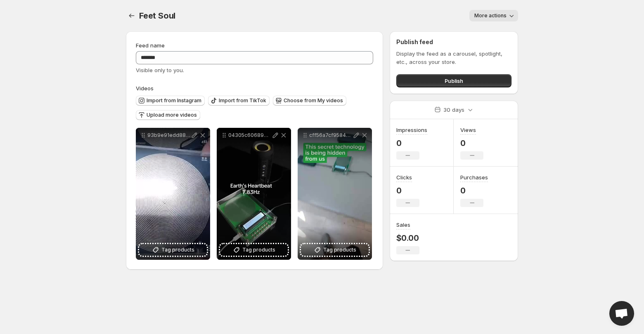  I want to click on span: Publish, so click(454, 81).